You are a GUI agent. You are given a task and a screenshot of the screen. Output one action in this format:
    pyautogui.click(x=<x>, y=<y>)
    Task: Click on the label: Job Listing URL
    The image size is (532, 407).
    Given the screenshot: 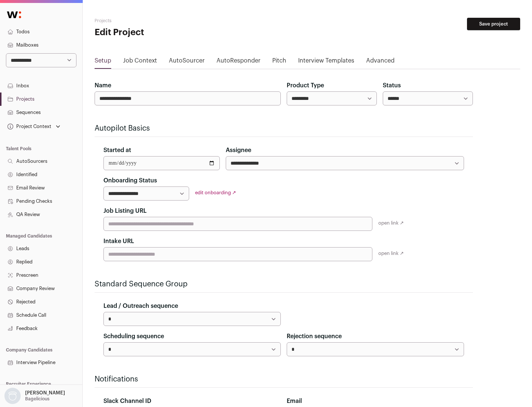 What is the action you would take?
    pyautogui.click(x=125, y=211)
    